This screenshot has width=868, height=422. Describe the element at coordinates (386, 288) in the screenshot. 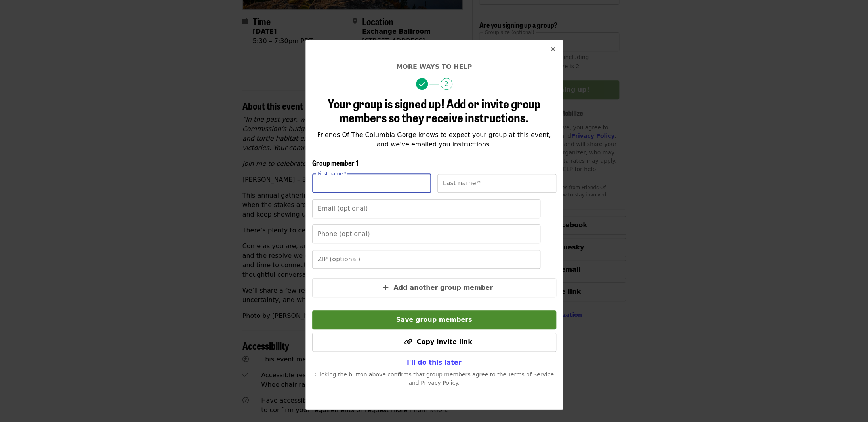

I see `i: plus icon` at that location.